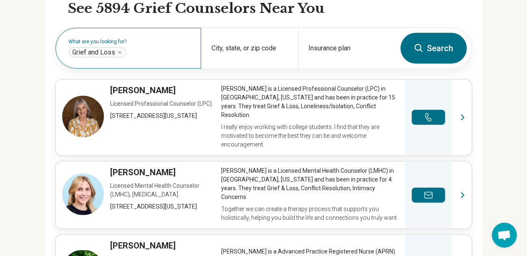 The width and height of the screenshot is (527, 256). I want to click on label: What are you looking for?, so click(130, 42).